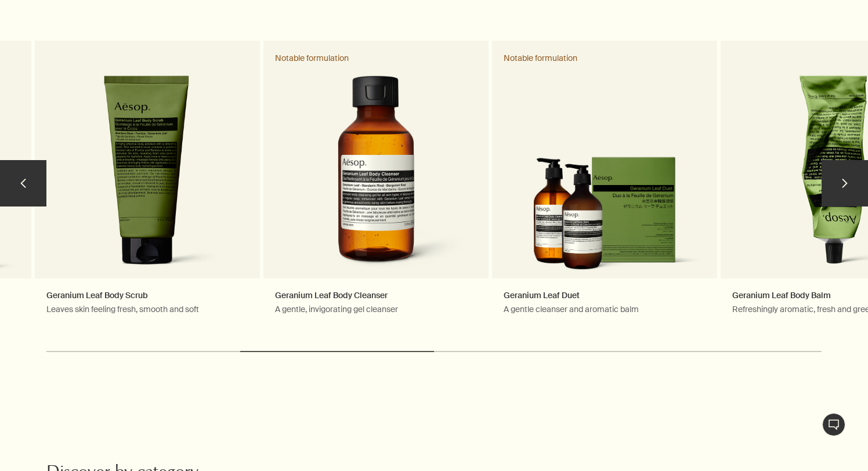 The image size is (868, 471). What do you see at coordinates (604, 188) in the screenshot?
I see `a: Geranium Leaf DuetA gentle cleanser and aromatic balmGeranium Leaf Duet in outer carton Notable f...` at bounding box center [604, 188].